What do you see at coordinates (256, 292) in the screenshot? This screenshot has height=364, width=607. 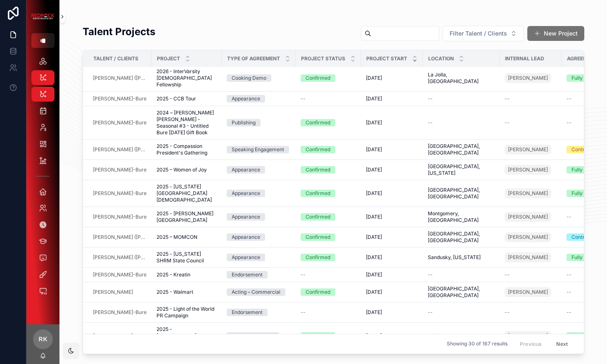 I see `div: Acting – Commercial` at bounding box center [256, 292].